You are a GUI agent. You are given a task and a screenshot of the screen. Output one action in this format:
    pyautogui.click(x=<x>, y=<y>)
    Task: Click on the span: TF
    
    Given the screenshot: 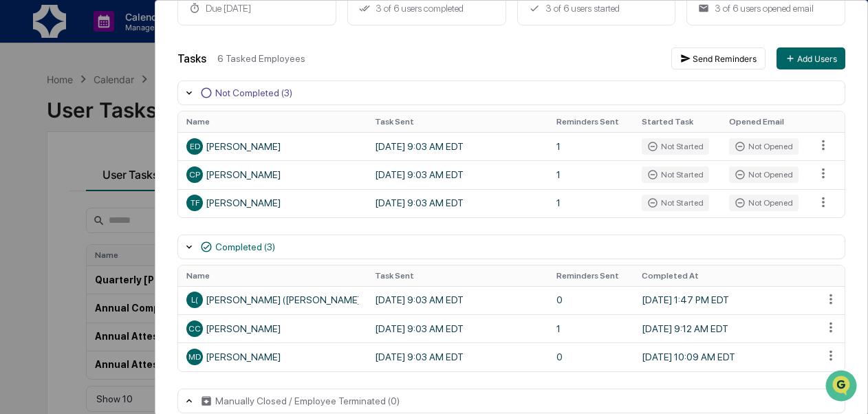 What is the action you would take?
    pyautogui.click(x=195, y=203)
    